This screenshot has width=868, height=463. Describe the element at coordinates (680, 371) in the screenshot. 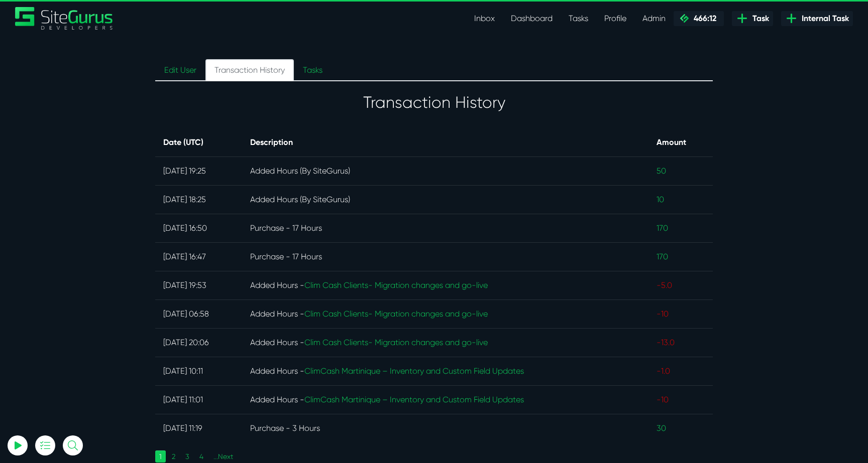

I see `td: -1.0` at that location.